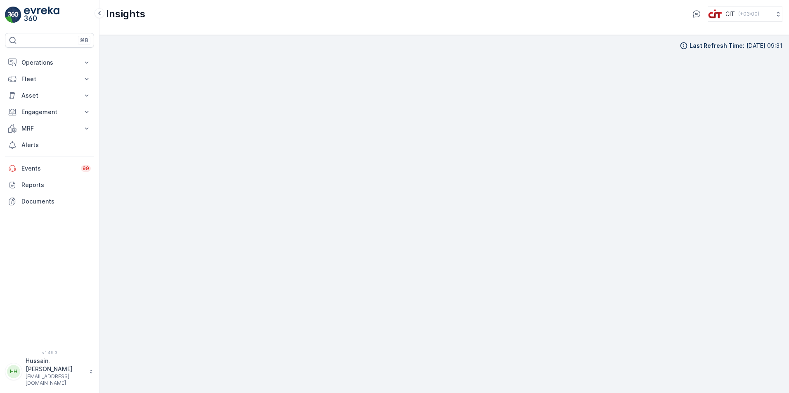 The height and width of the screenshot is (393, 789). Describe the element at coordinates (125, 14) in the screenshot. I see `p: Insights` at that location.